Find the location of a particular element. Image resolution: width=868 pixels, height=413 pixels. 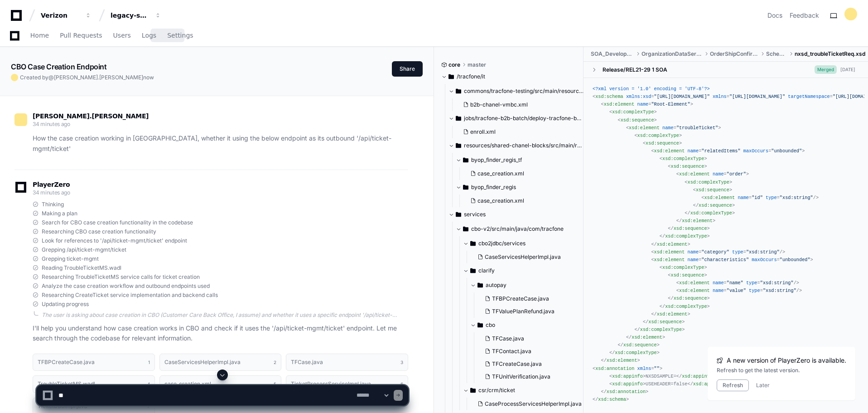

span: targetNamespace is located at coordinates (809, 96).